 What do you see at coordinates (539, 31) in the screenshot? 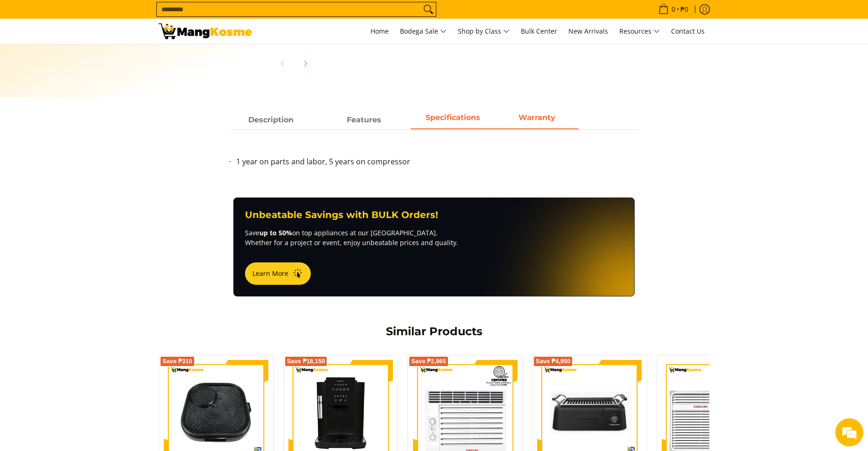
I see `a: Bulk Center` at bounding box center [539, 31].